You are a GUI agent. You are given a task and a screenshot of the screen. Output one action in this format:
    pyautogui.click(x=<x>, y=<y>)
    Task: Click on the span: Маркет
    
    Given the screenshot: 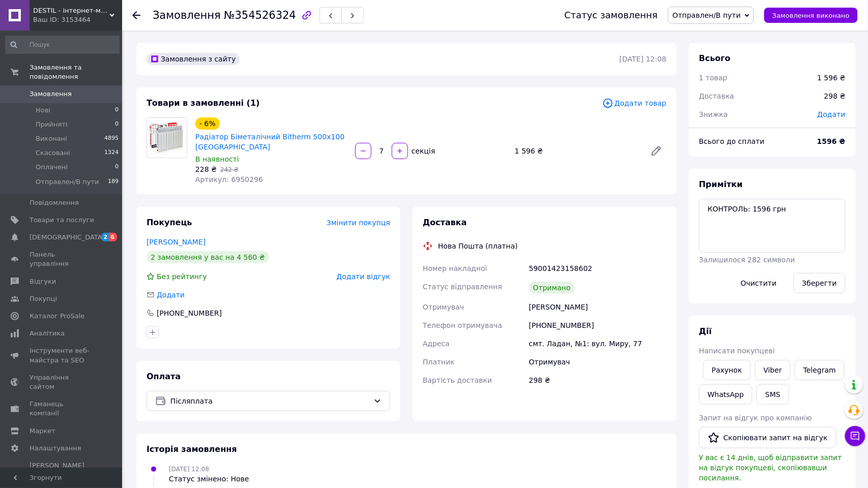 What is the action you would take?
    pyautogui.click(x=42, y=431)
    